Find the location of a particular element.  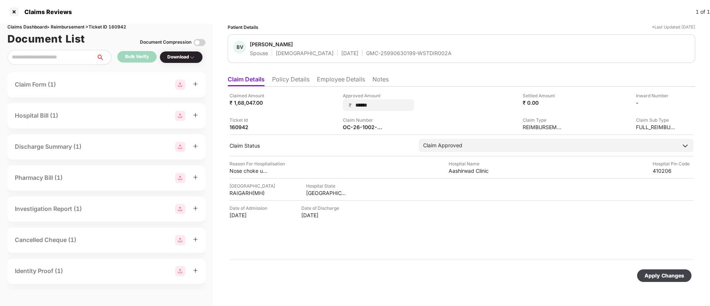

div: Settled Amount is located at coordinates (543, 96).